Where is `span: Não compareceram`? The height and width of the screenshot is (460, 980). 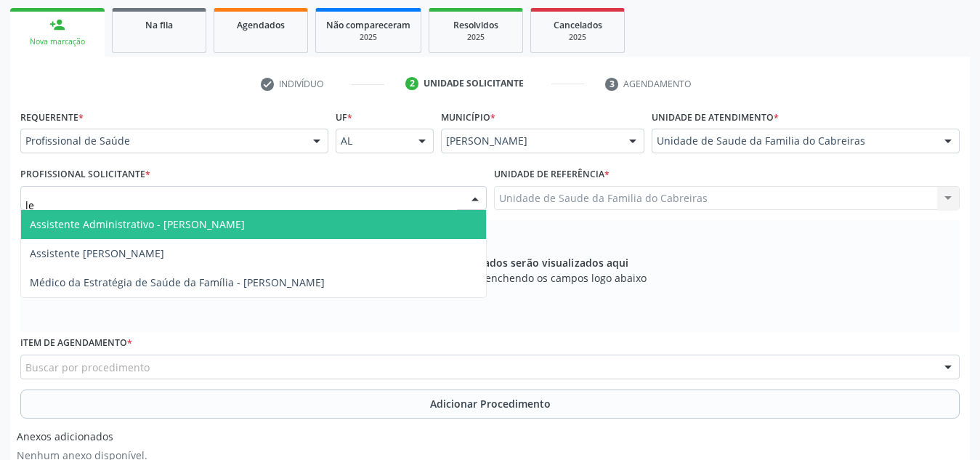
span: Não compareceram is located at coordinates (368, 25).